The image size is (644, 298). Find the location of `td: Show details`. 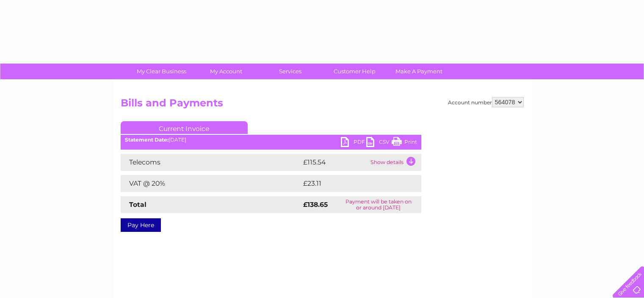

td: Show details is located at coordinates (394, 162).